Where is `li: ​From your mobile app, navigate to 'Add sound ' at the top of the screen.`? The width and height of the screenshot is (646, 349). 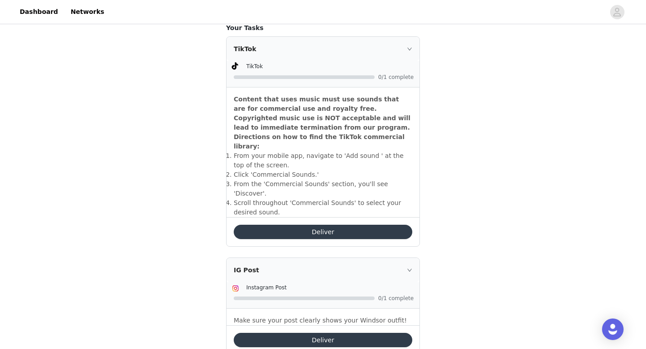
li: ​From your mobile app, navigate to 'Add sound ' at the top of the screen. is located at coordinates (323, 161).